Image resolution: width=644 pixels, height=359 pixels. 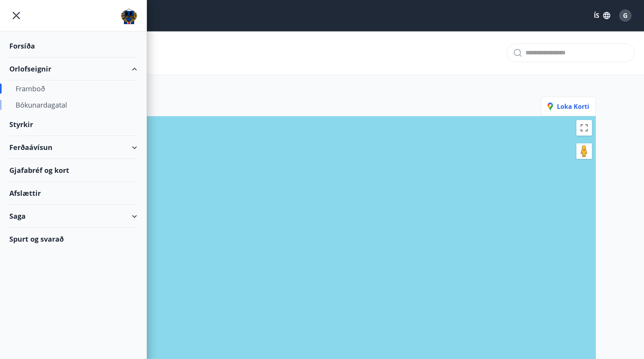 I want to click on div: Orlofseignir, so click(x=73, y=69).